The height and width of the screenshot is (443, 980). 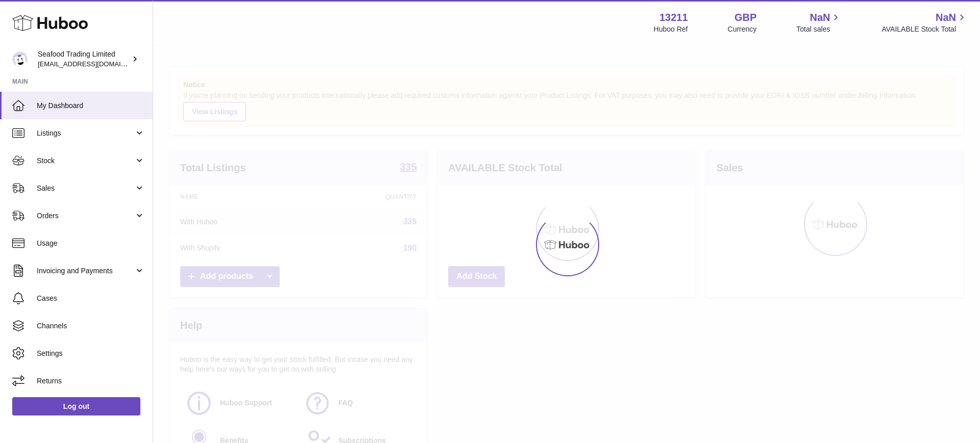 I want to click on span: Total sales, so click(x=818, y=29).